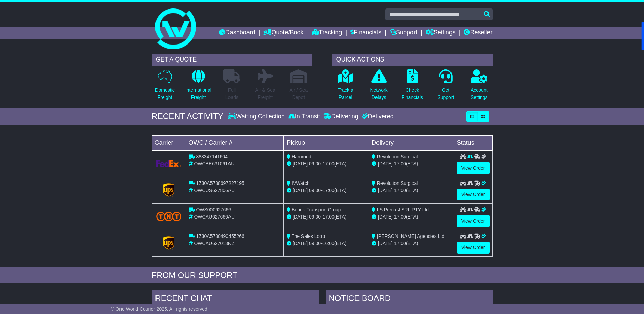 Image resolution: width=644 pixels, height=314 pixels. I want to click on td: Status, so click(473, 143).